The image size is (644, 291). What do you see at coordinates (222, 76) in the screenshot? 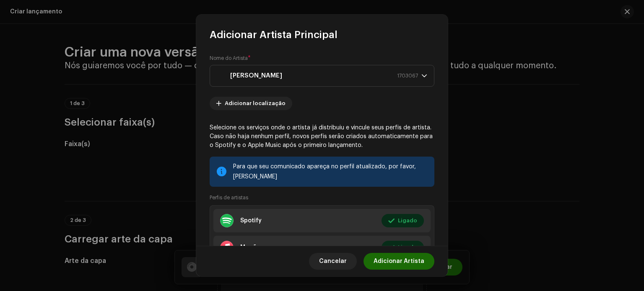
I see `img: 0c8fce71-b20a-492b-b837-02a7c2fb3a1b` at bounding box center [222, 76].